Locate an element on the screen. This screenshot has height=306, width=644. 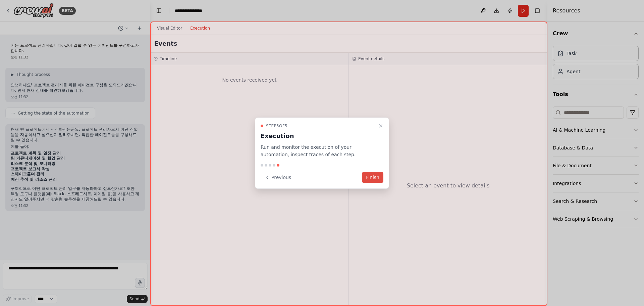
button: Close walkthrough is located at coordinates (381, 126).